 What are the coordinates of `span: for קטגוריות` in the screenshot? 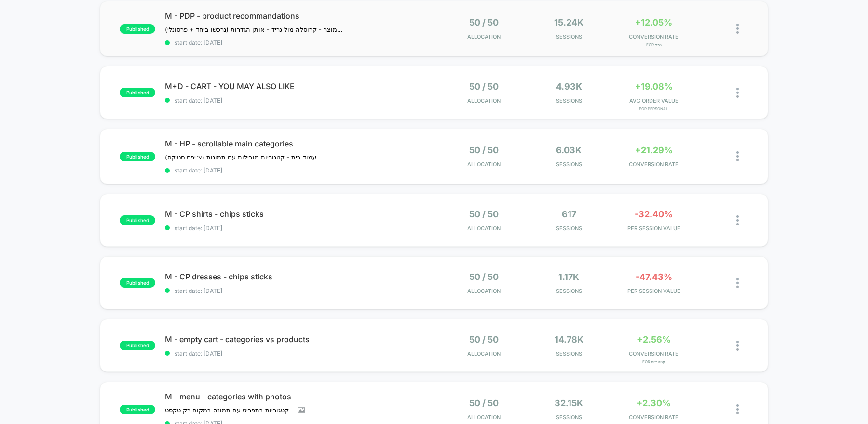 It's located at (654, 362).